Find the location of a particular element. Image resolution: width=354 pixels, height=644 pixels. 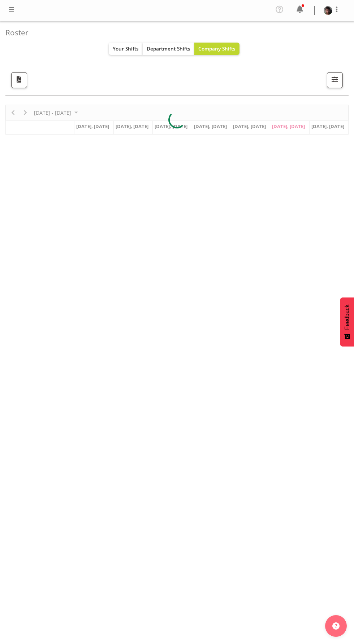

img: jason-adams8c22eaeb1947293198e402fef10c00a6.png is located at coordinates (328, 10).